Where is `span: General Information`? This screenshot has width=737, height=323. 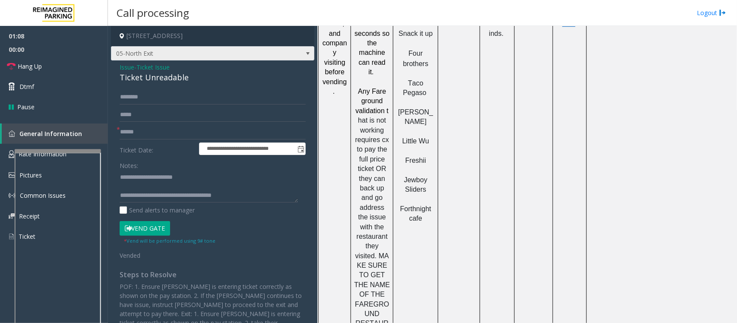 span: General Information is located at coordinates (51, 133).